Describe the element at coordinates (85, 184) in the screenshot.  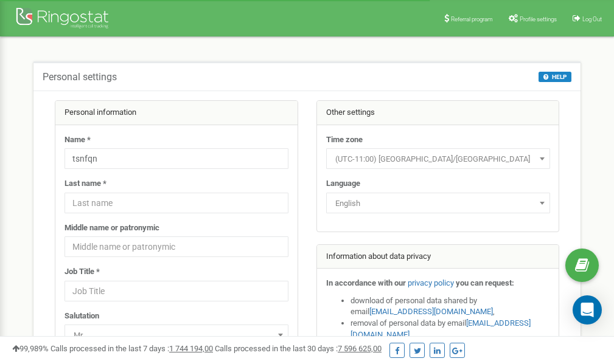
I see `label: Last name *` at that location.